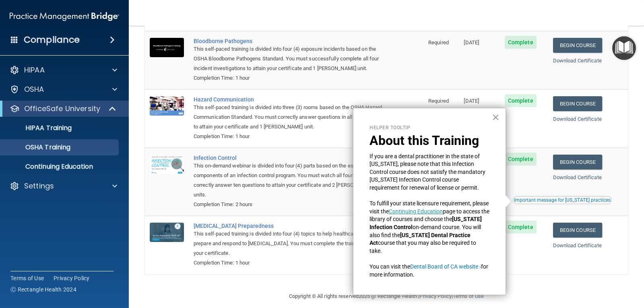 The image size is (644, 308). Describe the element at coordinates (60, 166) in the screenshot. I see `p: Continuing Education` at that location.